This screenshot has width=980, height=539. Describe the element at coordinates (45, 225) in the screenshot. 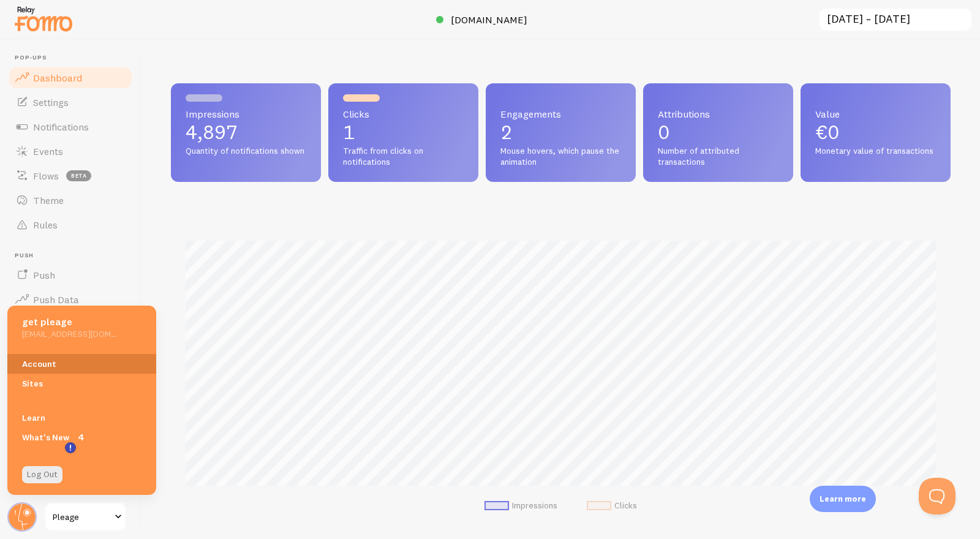

I see `span: Rules` at that location.